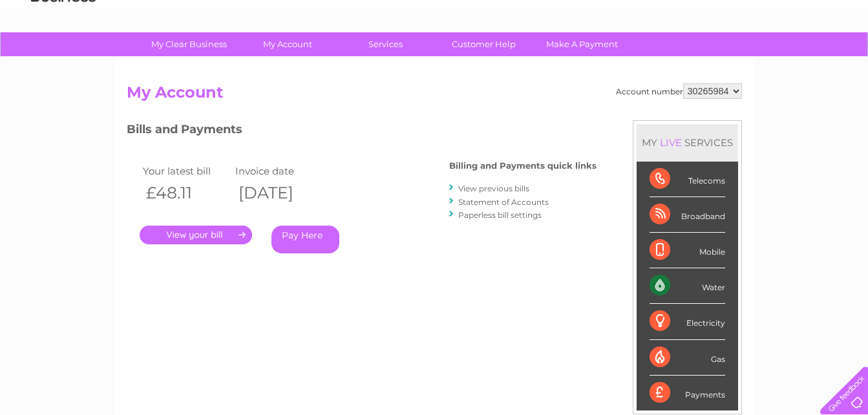 The width and height of the screenshot is (868, 415). Describe the element at coordinates (688, 143) in the screenshot. I see `div: MY SERVICES` at that location.